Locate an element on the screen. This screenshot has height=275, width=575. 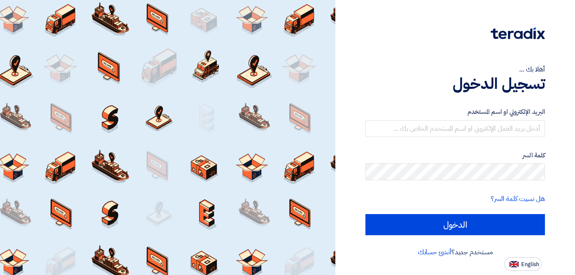
h1: تسجيل الدخول is located at coordinates (455, 84).